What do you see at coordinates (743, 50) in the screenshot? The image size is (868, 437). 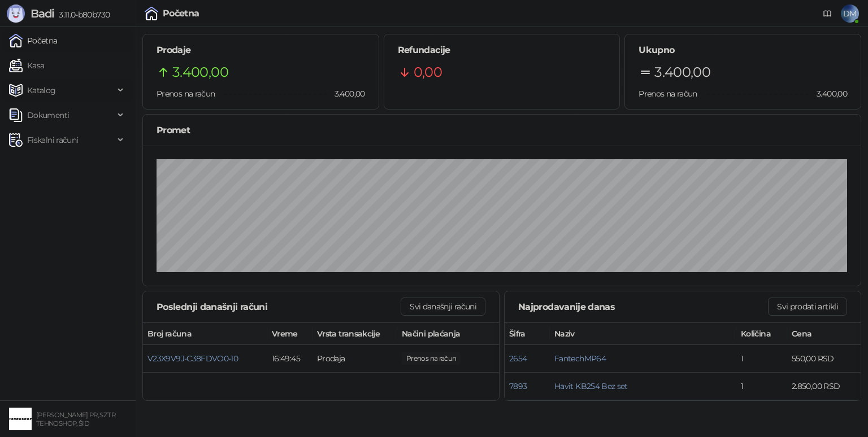 I see `h5: Ukupno` at bounding box center [743, 50].